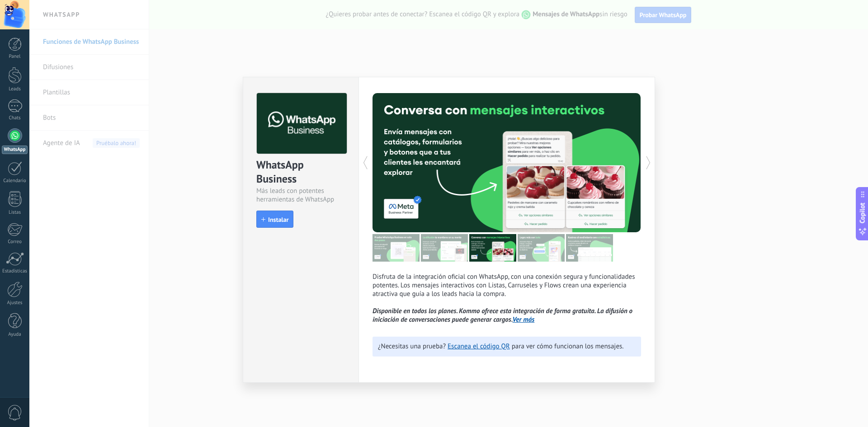 This screenshot has width=868, height=427. I want to click on a: Escanea el código QR, so click(479, 346).